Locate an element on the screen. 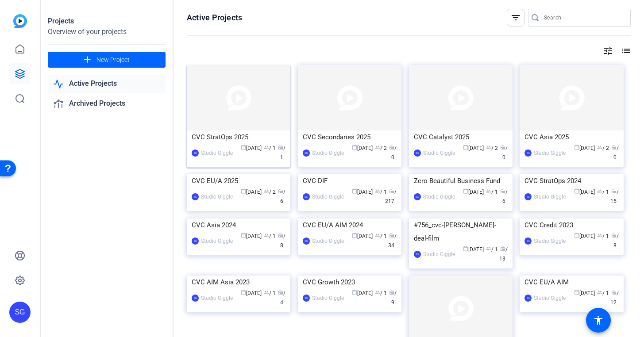  div: CVC EU/A 2025 is located at coordinates (238, 181).